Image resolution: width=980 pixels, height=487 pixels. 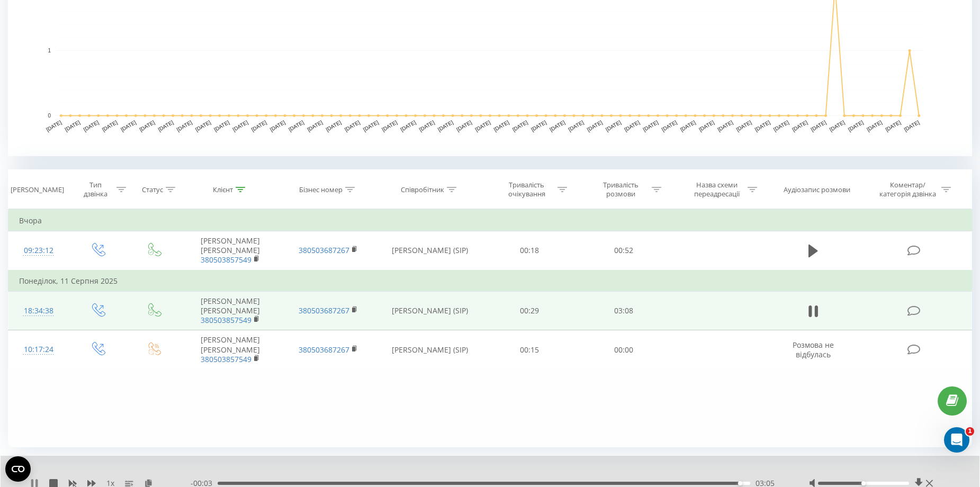 I want to click on td: Понеділок, 11 Серпня 2025, so click(x=490, y=281).